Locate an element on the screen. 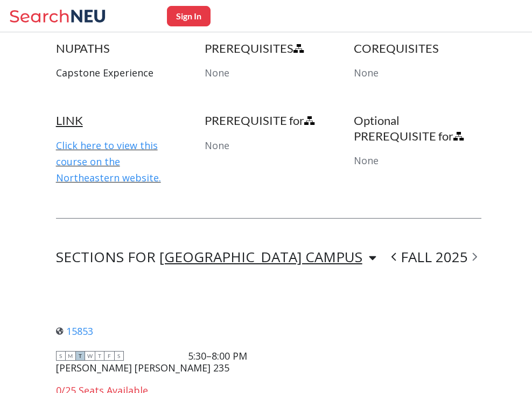 This screenshot has width=532, height=393. span: M is located at coordinates (70, 356).